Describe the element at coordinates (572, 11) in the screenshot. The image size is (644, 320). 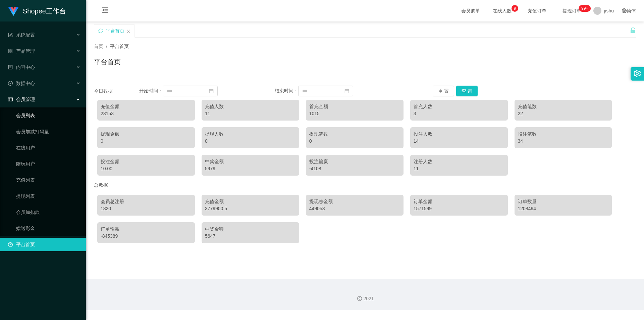
I see `span: 提现订单` at that location.